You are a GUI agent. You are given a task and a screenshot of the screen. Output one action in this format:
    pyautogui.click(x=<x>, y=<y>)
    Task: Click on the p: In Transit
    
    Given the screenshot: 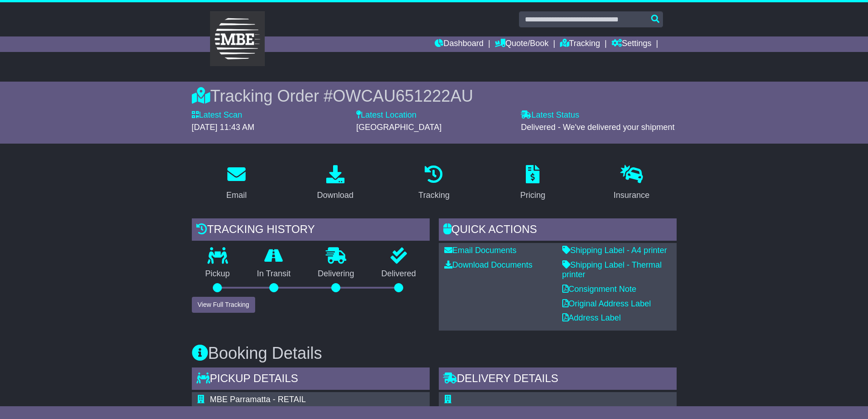 What is the action you would take?
    pyautogui.click(x=274, y=274)
    